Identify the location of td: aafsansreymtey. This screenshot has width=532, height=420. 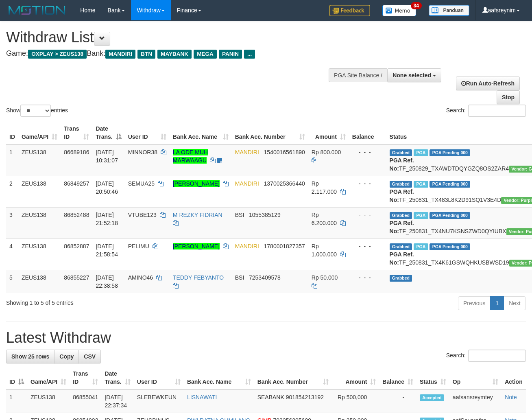
(475, 401).